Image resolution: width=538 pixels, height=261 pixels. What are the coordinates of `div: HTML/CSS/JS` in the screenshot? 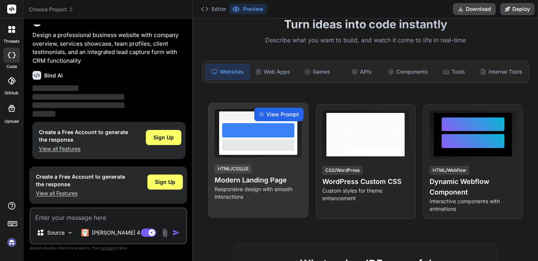 It's located at (233, 169).